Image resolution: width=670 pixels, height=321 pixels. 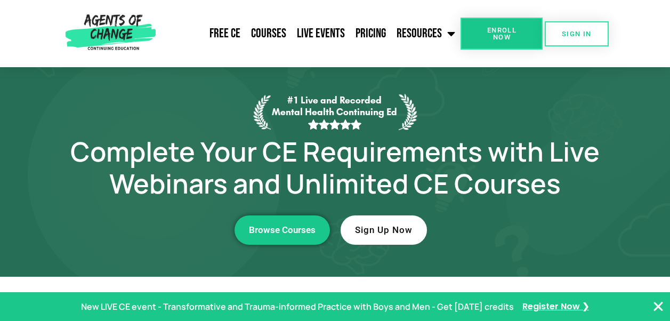 I want to click on span: Sign Up Now, so click(x=384, y=230).